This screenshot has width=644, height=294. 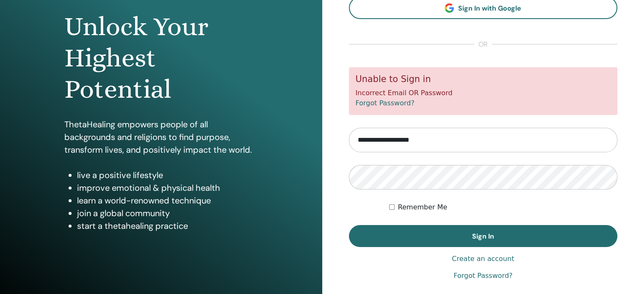 I want to click on div: Incorrect Email OR Password, so click(x=483, y=91).